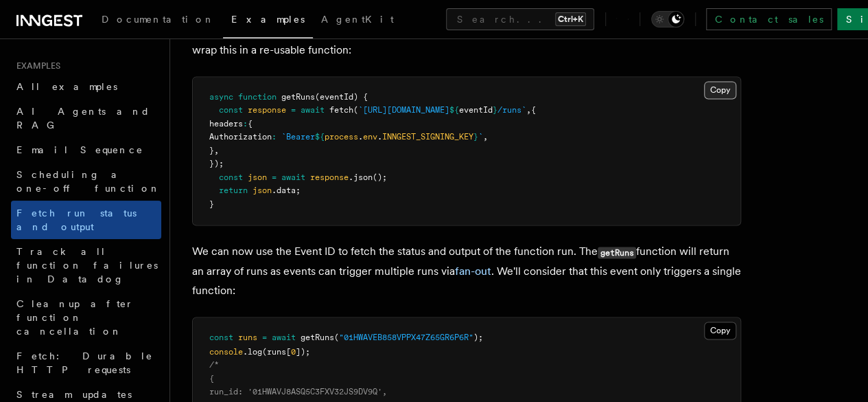  Describe the element at coordinates (86, 118) in the screenshot. I see `a: AI Agents and RAG` at that location.